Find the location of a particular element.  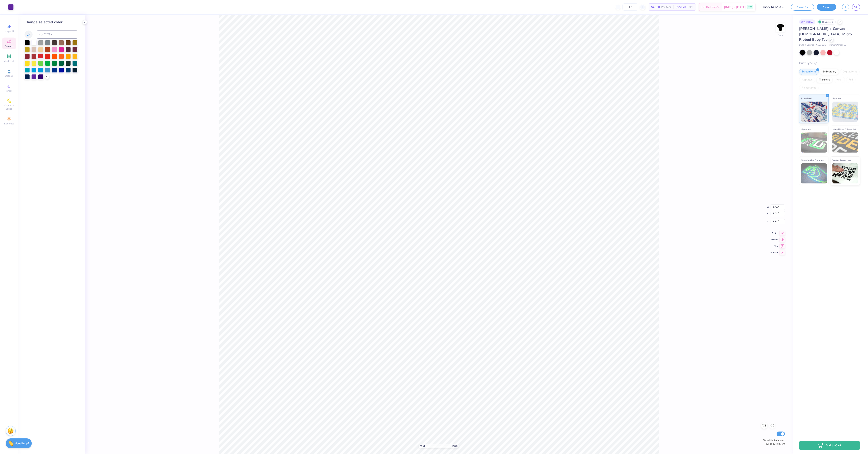

span: Neon Ink is located at coordinates (805, 129).